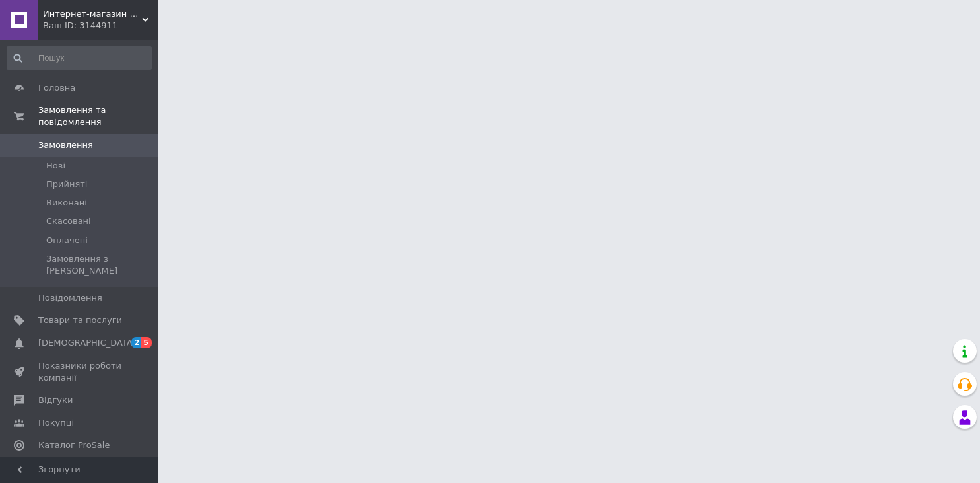 The height and width of the screenshot is (483, 980). I want to click on span: 5, so click(147, 342).